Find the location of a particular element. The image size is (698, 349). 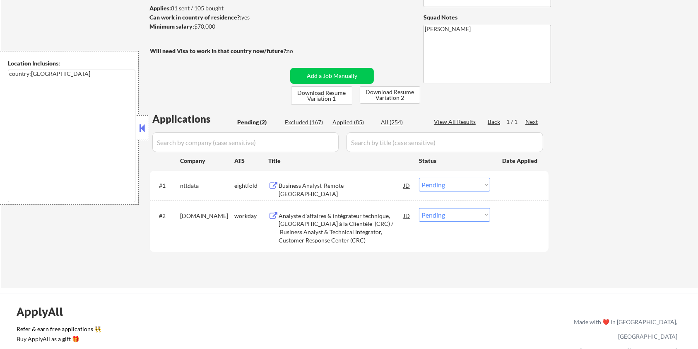

div: Location Inclusions: is located at coordinates (72, 63).